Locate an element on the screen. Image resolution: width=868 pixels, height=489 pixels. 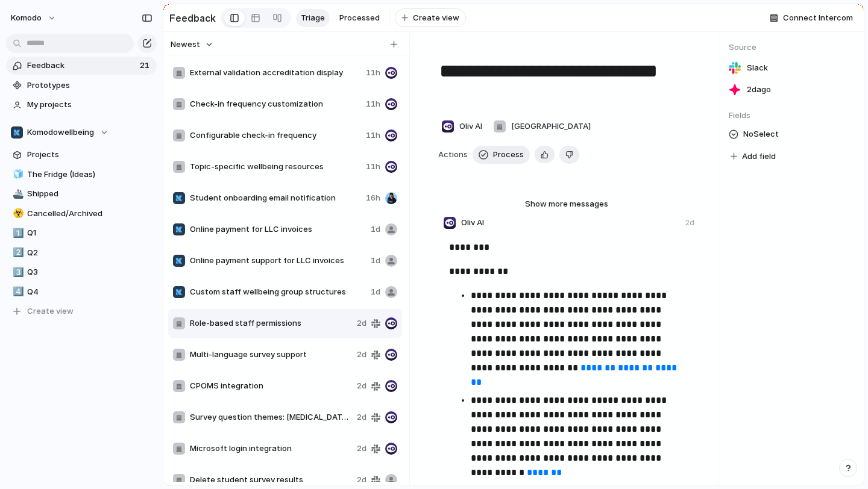
span: Source is located at coordinates (791, 47).